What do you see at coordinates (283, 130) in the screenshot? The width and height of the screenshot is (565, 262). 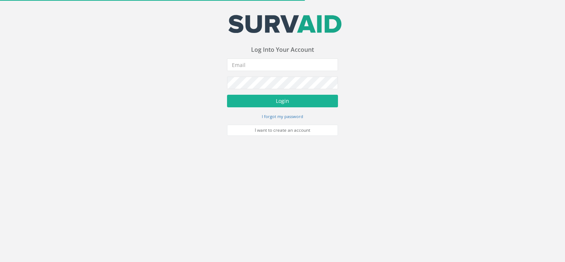 I see `a: I want to create an account` at bounding box center [283, 130].